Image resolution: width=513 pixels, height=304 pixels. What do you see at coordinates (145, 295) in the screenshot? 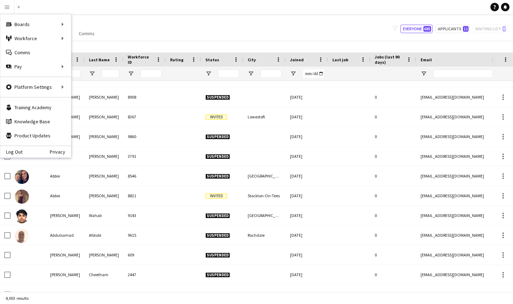
I see `div: 3476` at bounding box center [145, 295].